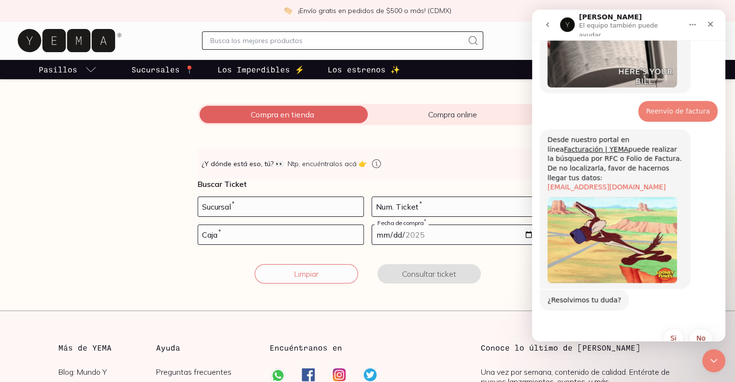 This screenshot has height=382, width=735. Describe the element at coordinates (169, 328) in the screenshot. I see `button: No` at that location.